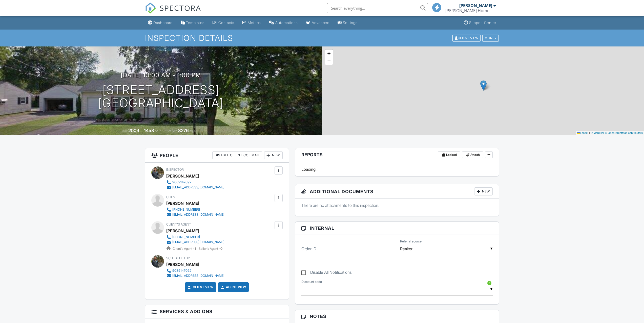  I want to click on strong: 0, so click(221, 248).